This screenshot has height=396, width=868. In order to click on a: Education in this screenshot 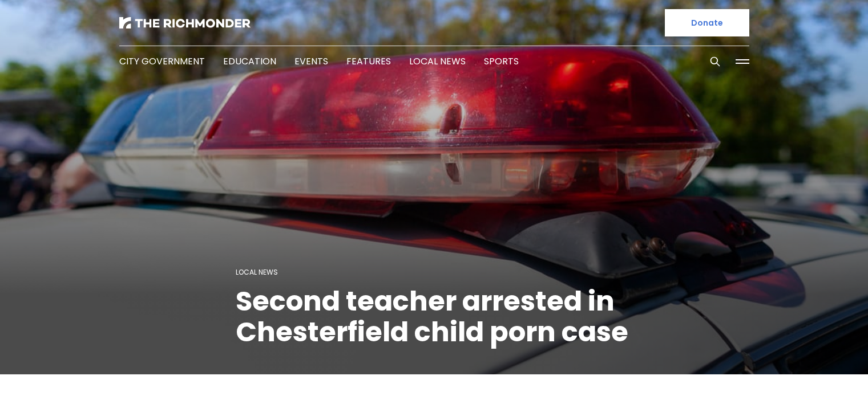, I will do `click(249, 61)`.